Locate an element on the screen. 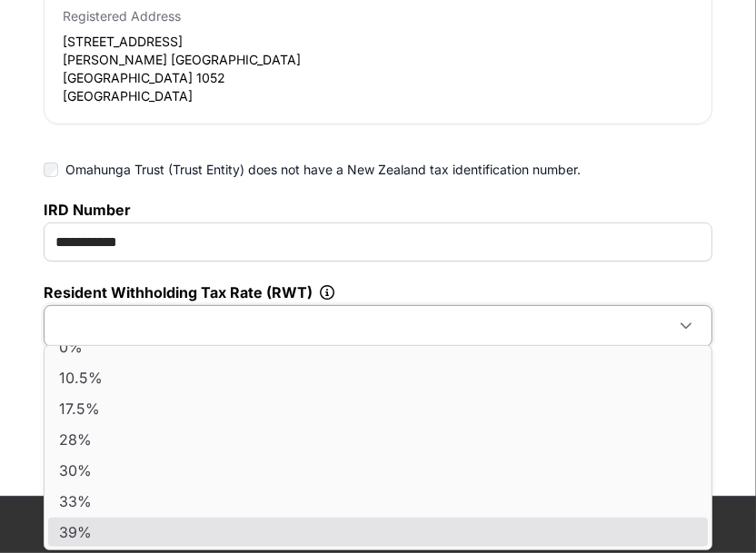 This screenshot has width=756, height=553. span: Registered Address is located at coordinates (121, 16).